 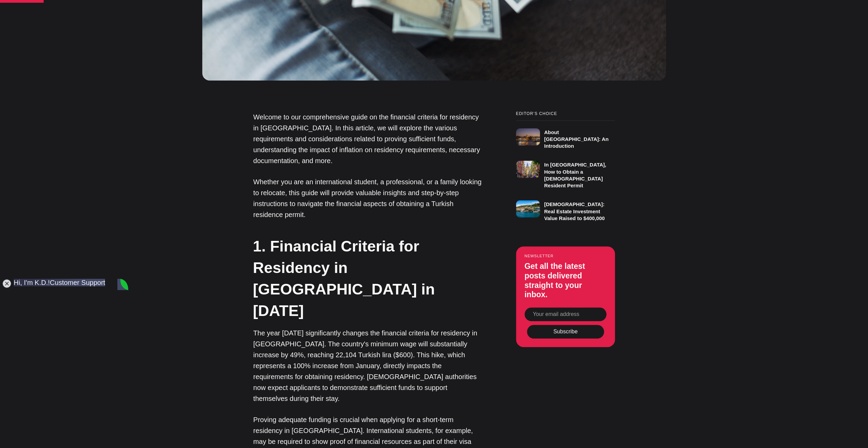 I want to click on p: Whether you are an international student, a professional, or a family looking to relocate, this g..., so click(x=368, y=198).